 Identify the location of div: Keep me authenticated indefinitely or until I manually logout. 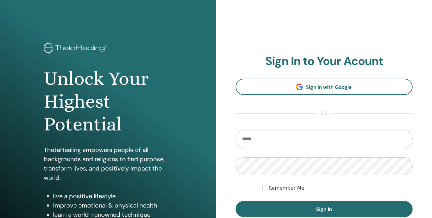
(337, 188).